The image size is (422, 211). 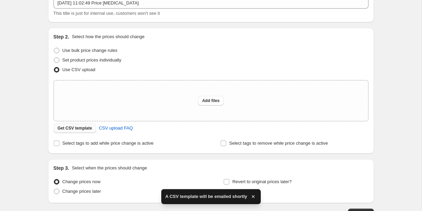 What do you see at coordinates (262, 181) in the screenshot?
I see `span: Revert to original prices later?` at bounding box center [262, 181].